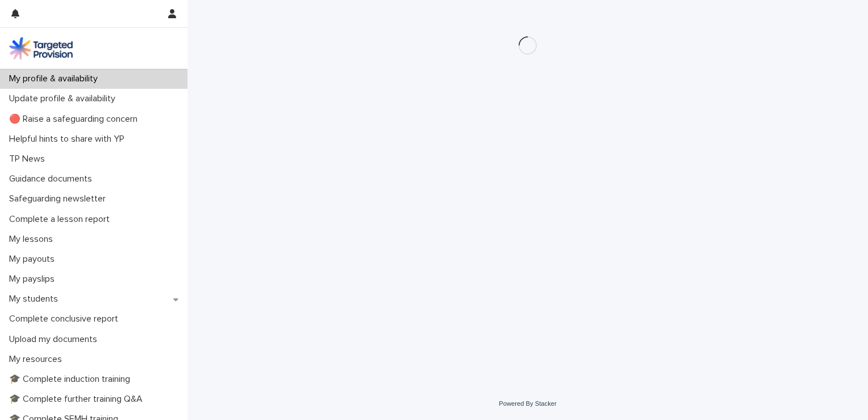 This screenshot has width=868, height=420. What do you see at coordinates (69, 139) in the screenshot?
I see `p: Helpful hints to share with YP` at bounding box center [69, 139].